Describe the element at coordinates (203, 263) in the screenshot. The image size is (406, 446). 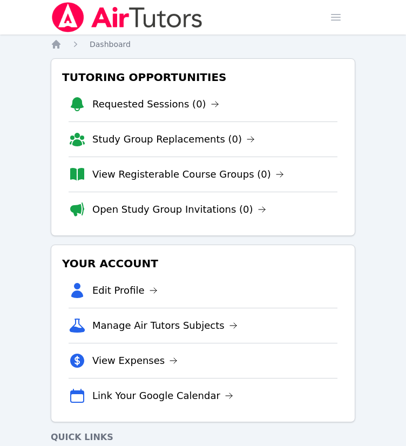
I see `h3: Your Account` at that location.